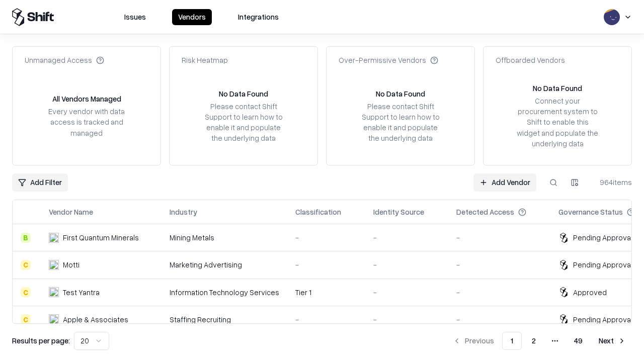  What do you see at coordinates (224, 237) in the screenshot?
I see `div: Mining Metals` at bounding box center [224, 237].